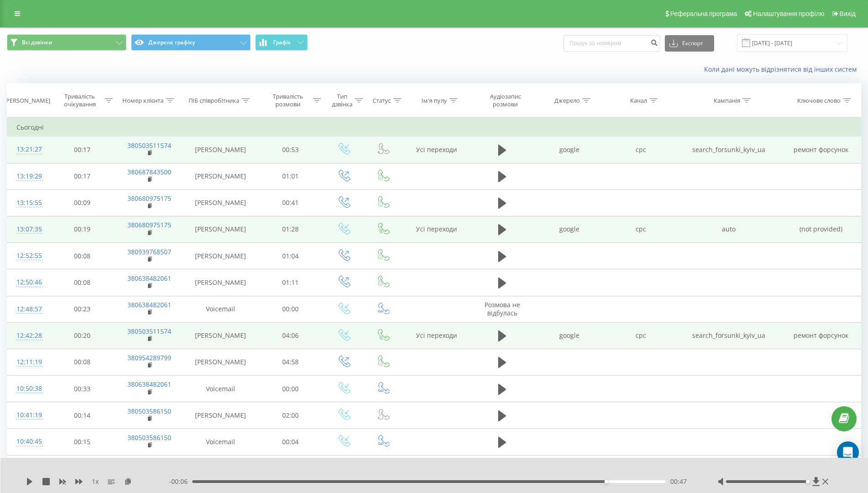 This screenshot has height=493, width=868. Describe the element at coordinates (783, 69) in the screenshot. I see `a: Коли дані можуть відрізнятися вiд інших систем` at that location.